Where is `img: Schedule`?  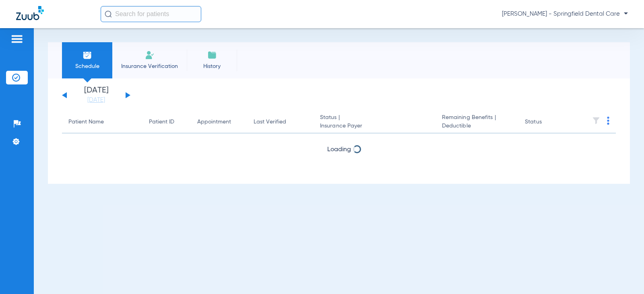 img: Schedule is located at coordinates (87, 55).